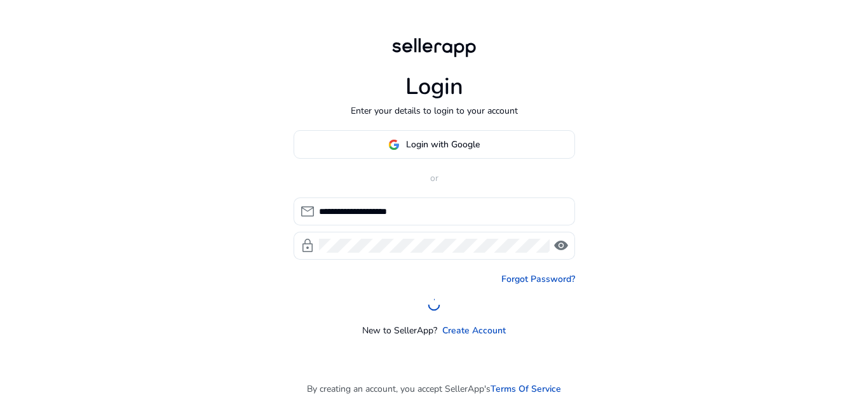 The image size is (868, 407). Describe the element at coordinates (474, 330) in the screenshot. I see `a: Create Account` at that location.